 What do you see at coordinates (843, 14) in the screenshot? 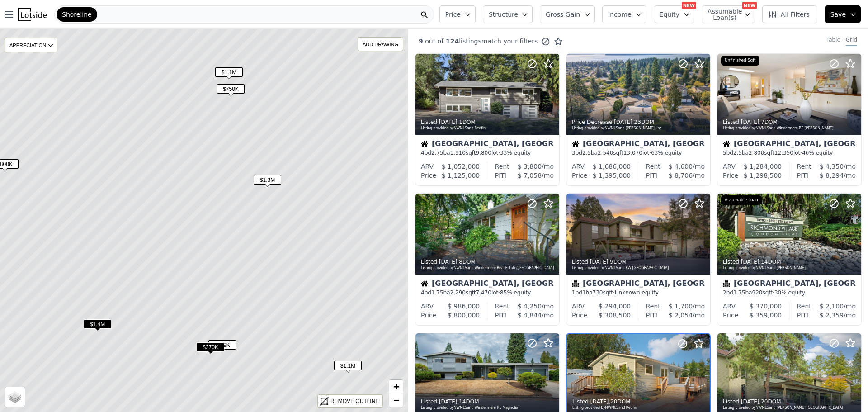
I see `button: Save` at bounding box center [843, 14].